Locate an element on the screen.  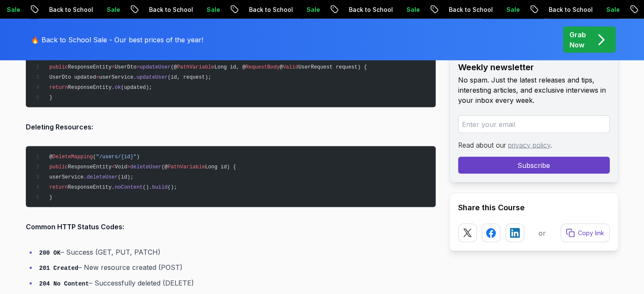
code: 201 Created is located at coordinates (59, 268).